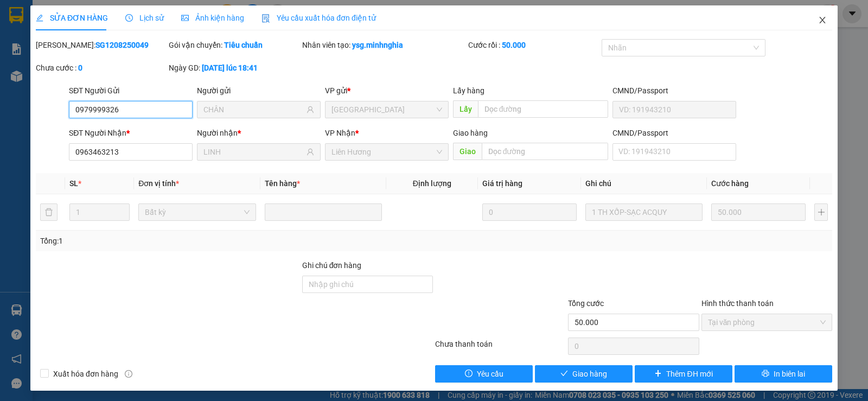 This screenshot has height=401, width=868. I want to click on span: plus, so click(658, 374).